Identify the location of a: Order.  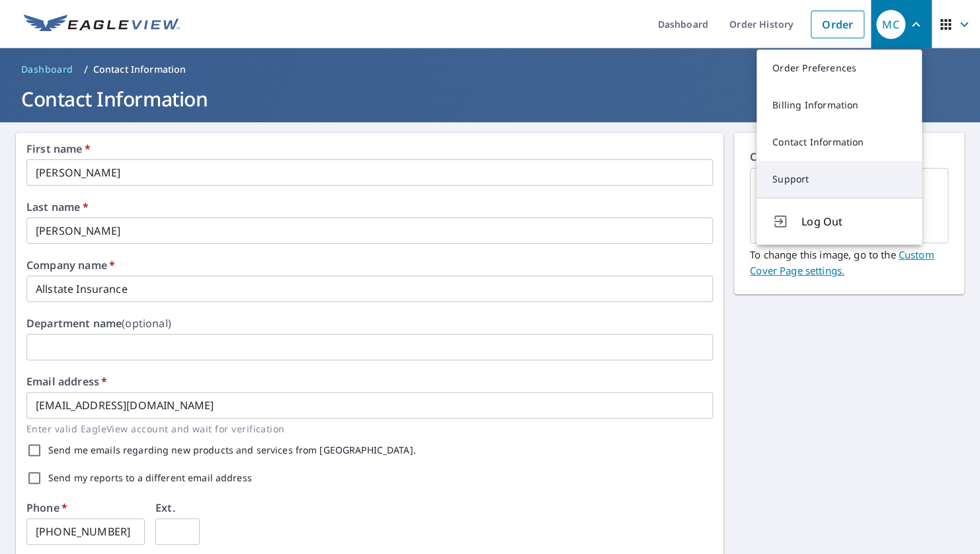
(838, 25).